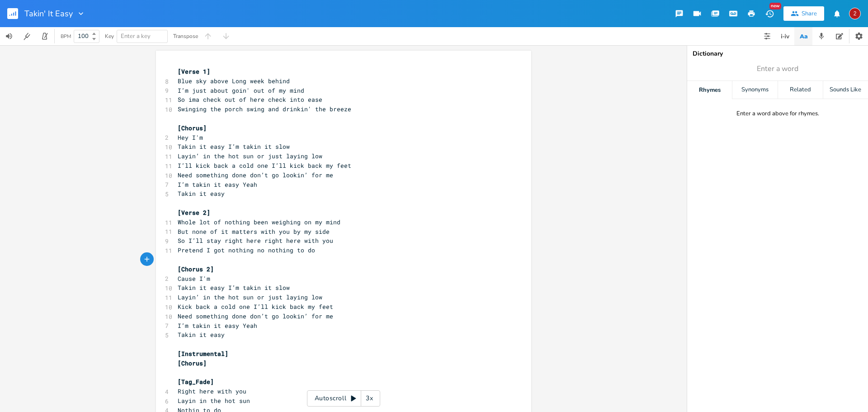 The image size is (868, 412). Describe the element at coordinates (855, 14) in the screenshot. I see `div: 2WaterMatt` at that location.